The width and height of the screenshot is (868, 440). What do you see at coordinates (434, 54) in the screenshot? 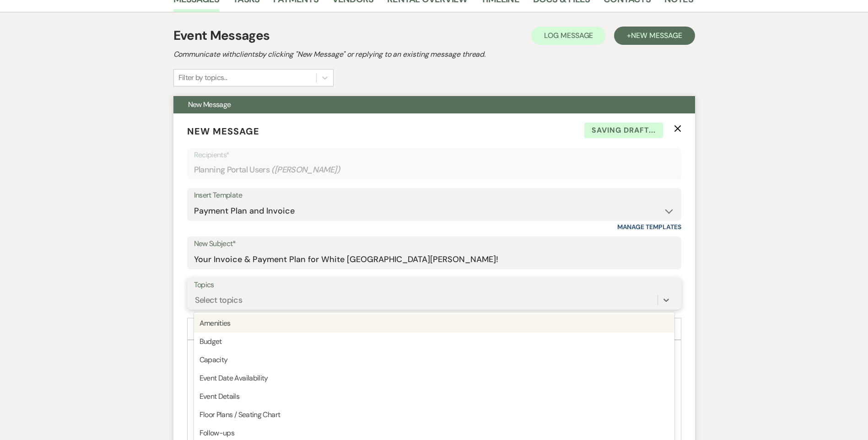
I see `h2: Communicate with clients by clicking "New Message" or replying to an existing message thread.` at bounding box center [434, 54].